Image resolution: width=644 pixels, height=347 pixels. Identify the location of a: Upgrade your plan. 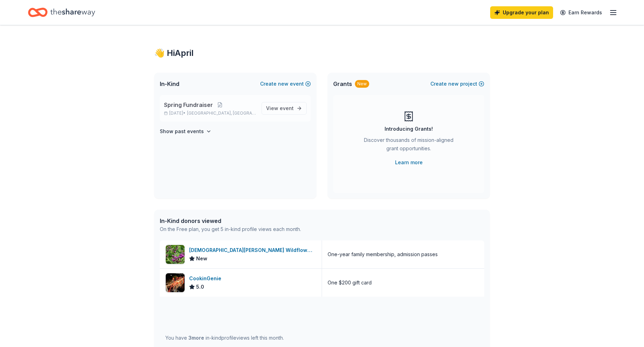
(521, 12).